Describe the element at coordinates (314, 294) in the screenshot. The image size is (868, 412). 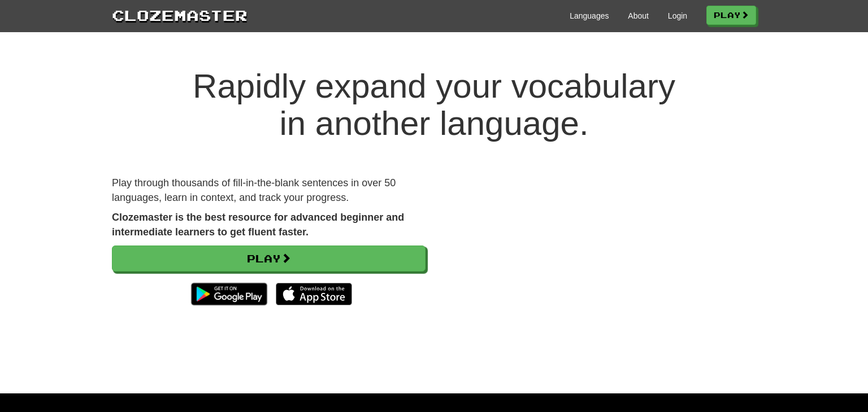
I see `img: Download_on_the_App_Store_Badge_US-UK_135x40-25178aeef6eb6b83b96f5f2d004eda3bffbb37122de64afbaef7...` at that location.